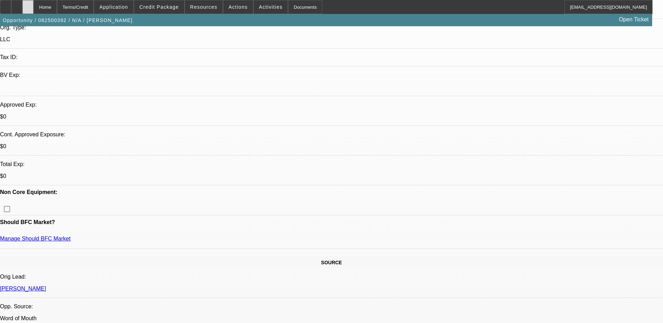 The width and height of the screenshot is (663, 323). Describe the element at coordinates (238, 7) in the screenshot. I see `span: Actions` at that location.